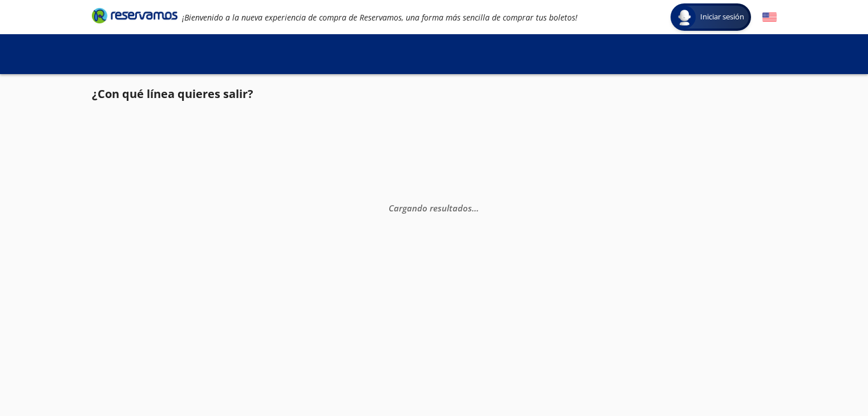 Image resolution: width=868 pixels, height=416 pixels. What do you see at coordinates (722, 17) in the screenshot?
I see `span: Iniciar sesión` at bounding box center [722, 17].